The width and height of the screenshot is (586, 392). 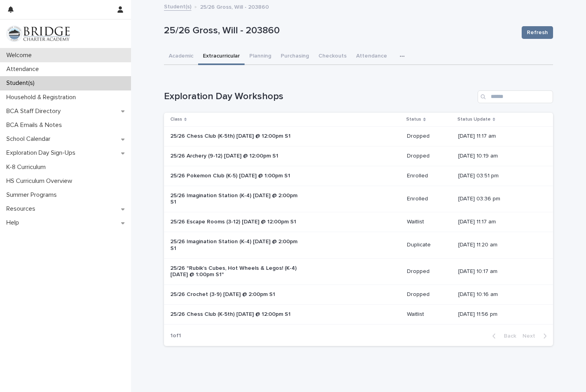 What do you see at coordinates (33, 195) in the screenshot?
I see `p: Summer Programs` at bounding box center [33, 195].